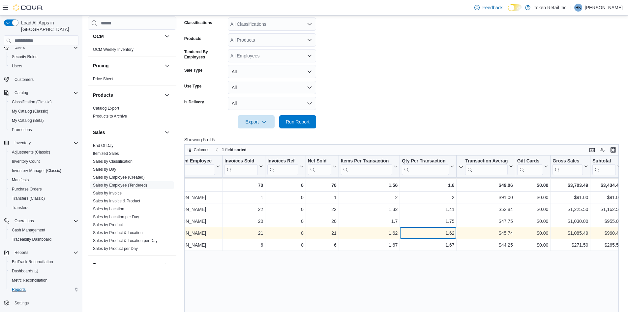 The height and width of the screenshot is (312, 628). I want to click on span: Columns, so click(201, 150).